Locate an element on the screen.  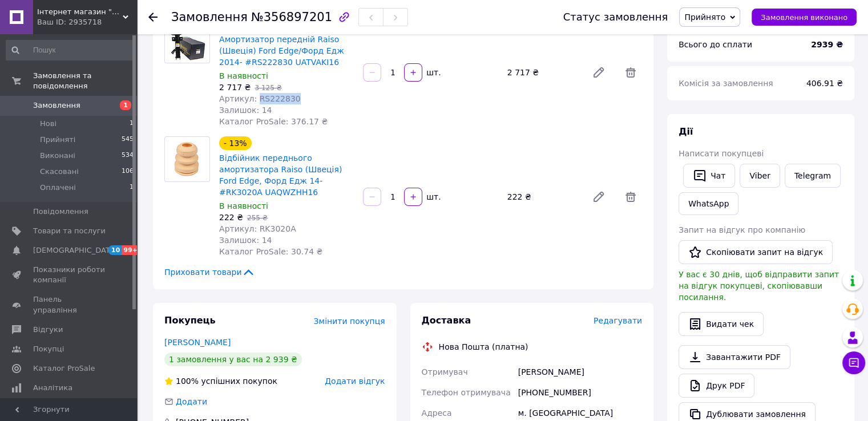
button: Замовлення виконано is located at coordinates (804, 17).